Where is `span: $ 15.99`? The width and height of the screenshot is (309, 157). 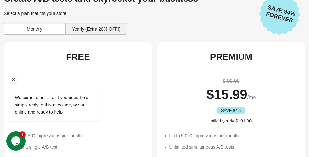 span: $ 15.99 is located at coordinates (227, 94).